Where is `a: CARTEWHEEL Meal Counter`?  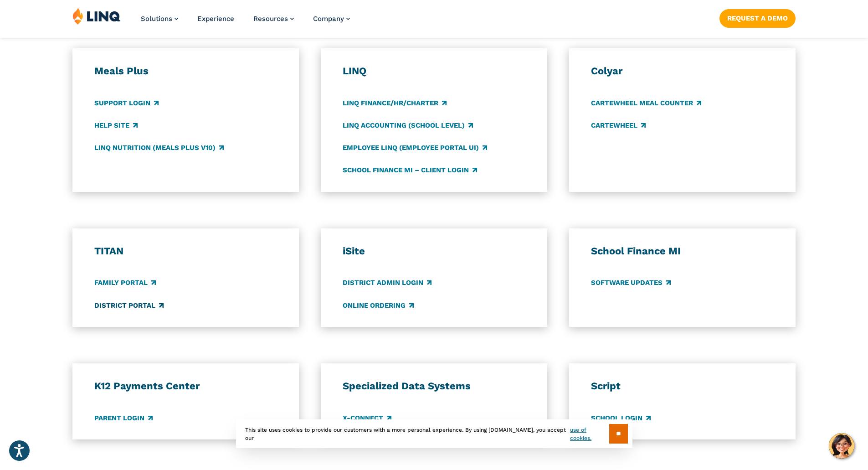
a: CARTEWHEEL Meal Counter is located at coordinates (646, 103).